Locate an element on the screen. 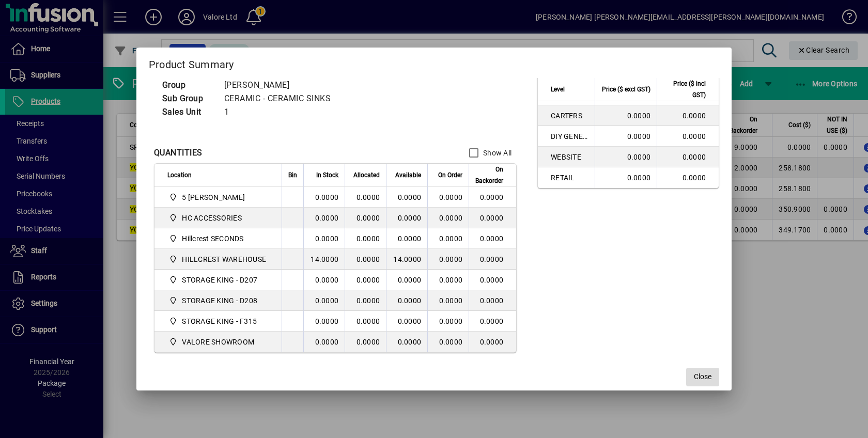 The height and width of the screenshot is (438, 868). span: Close is located at coordinates (703, 376).